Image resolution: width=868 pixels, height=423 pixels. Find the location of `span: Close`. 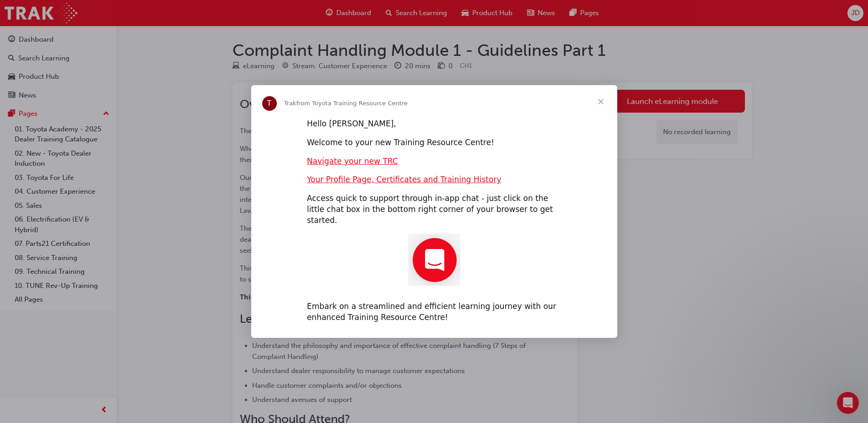

span: Close is located at coordinates (601, 101).